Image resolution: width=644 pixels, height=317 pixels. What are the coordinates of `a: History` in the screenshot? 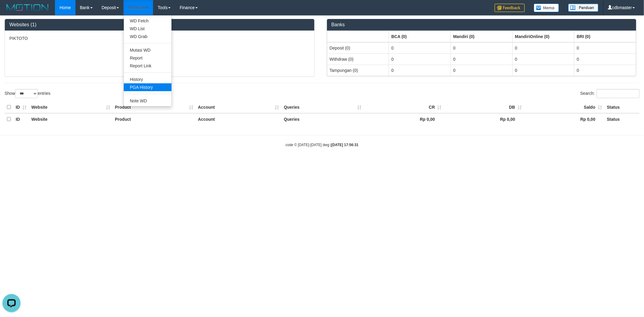 It's located at (148, 80).